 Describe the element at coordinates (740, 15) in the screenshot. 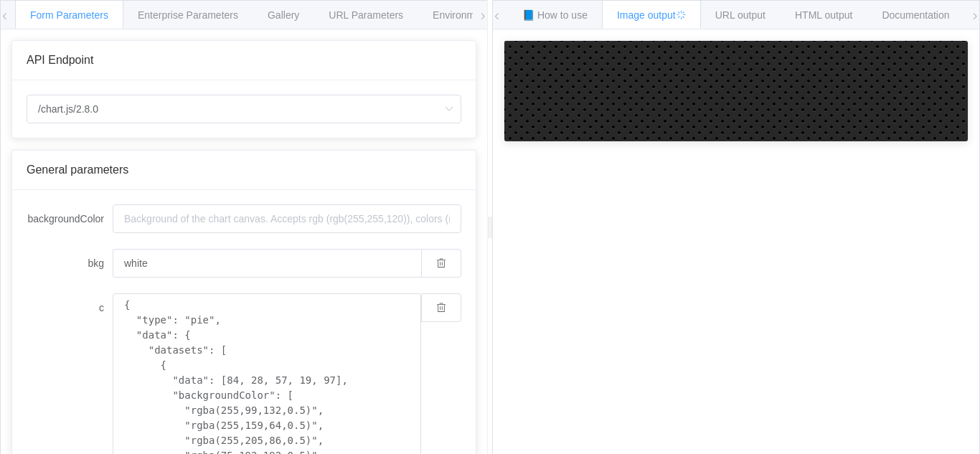

I see `span: URL output` at that location.